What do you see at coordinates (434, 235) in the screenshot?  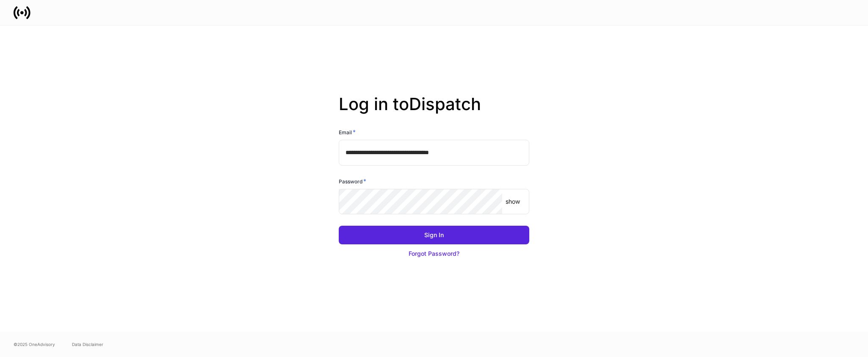 I see `button: Sign In` at bounding box center [434, 235].